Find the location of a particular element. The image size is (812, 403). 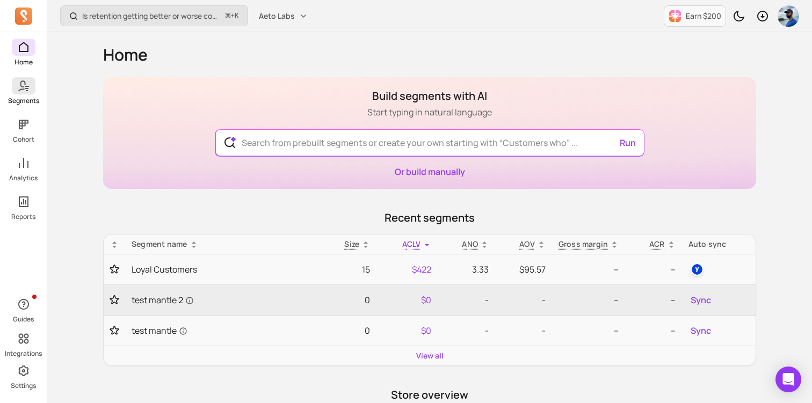

button: Is retention getting better or worse compared to last year?⌘+K is located at coordinates (154, 16).